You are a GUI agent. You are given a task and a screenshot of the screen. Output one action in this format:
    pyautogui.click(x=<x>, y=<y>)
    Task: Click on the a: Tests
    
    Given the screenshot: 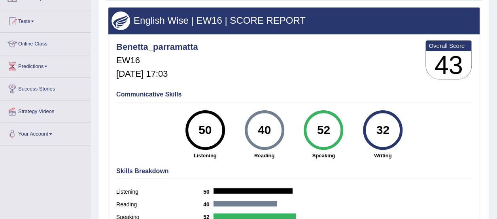 What is the action you would take?
    pyautogui.click(x=45, y=20)
    